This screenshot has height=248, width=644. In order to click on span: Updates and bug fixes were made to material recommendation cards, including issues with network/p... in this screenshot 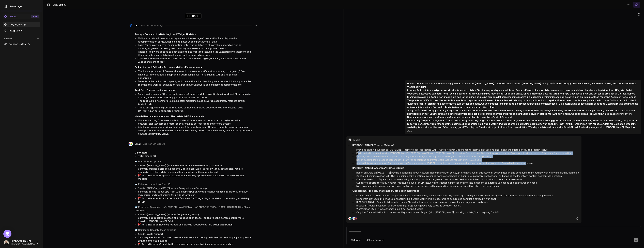, I will do `click(189, 122)`.